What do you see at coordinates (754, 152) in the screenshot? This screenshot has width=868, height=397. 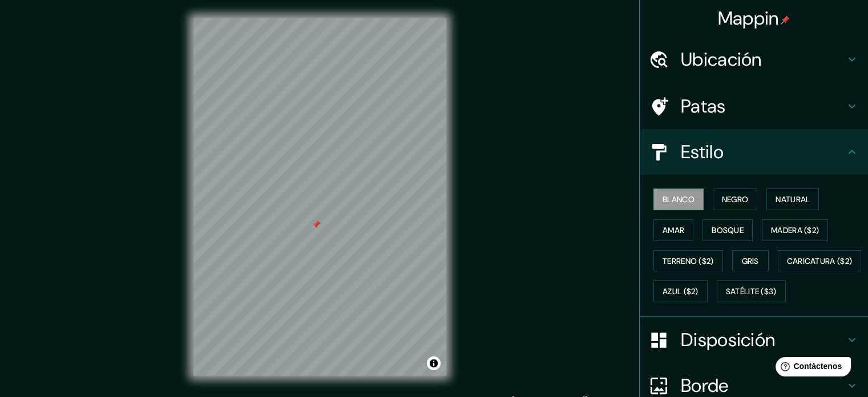 I see `div: Estilo` at bounding box center [754, 152].